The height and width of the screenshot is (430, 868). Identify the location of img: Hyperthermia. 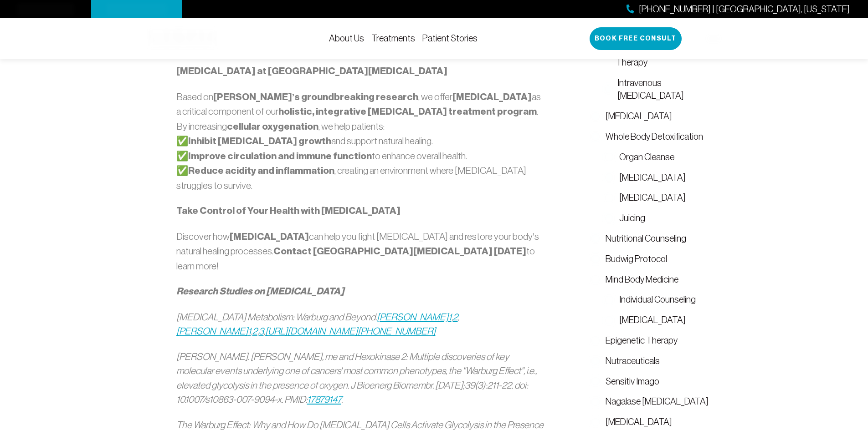
(596, 422).